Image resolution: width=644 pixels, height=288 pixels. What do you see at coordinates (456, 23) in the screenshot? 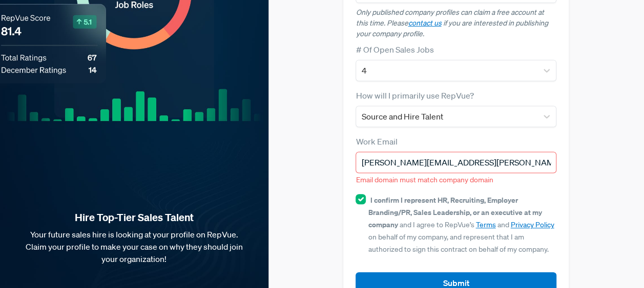
I see `p: Only published company profiles can claim a free account at this time. Please if you are interest...` at bounding box center [456, 23].